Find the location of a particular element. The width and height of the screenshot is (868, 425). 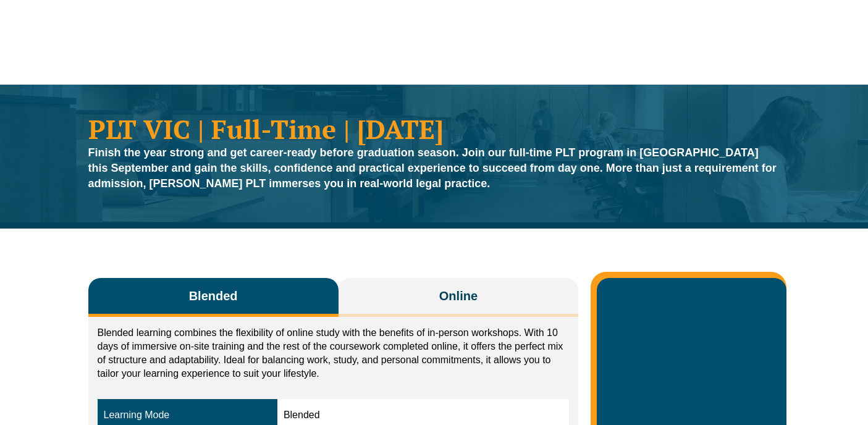

div: Blended is located at coordinates (424, 416).